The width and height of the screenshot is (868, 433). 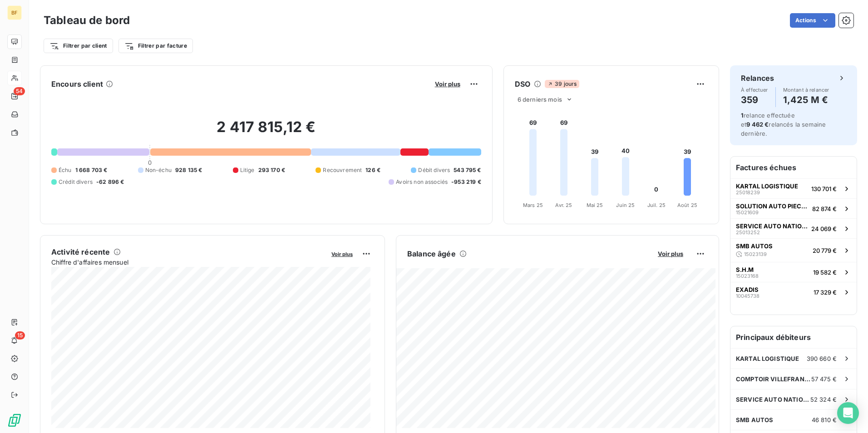 I want to click on button: SERVICE AUTO NATIONALE 62501325224 069 €, so click(x=793, y=228).